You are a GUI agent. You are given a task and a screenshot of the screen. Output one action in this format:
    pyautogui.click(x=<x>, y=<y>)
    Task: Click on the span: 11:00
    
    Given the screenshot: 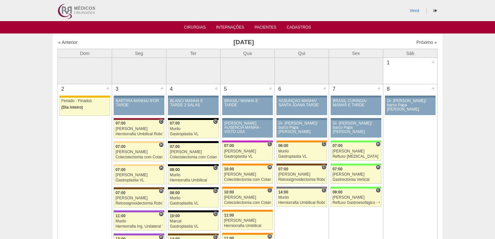 What is the action you would take?
    pyautogui.click(x=229, y=215)
    